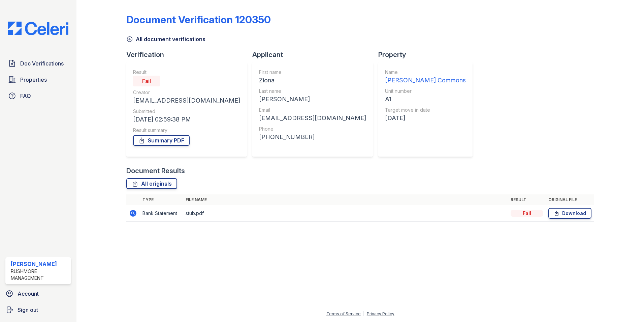  I want to click on div: Document Results, so click(156, 171).